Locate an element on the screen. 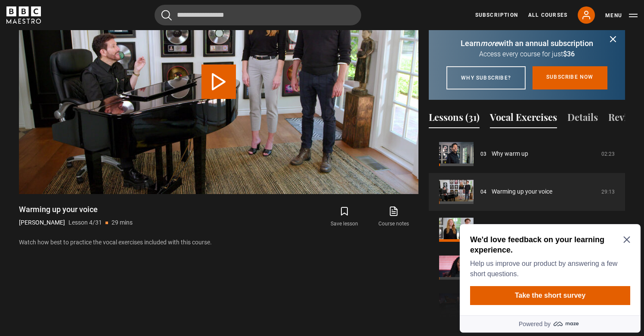 The width and height of the screenshot is (644, 336). p: Lesson 4/31 is located at coordinates (85, 222).